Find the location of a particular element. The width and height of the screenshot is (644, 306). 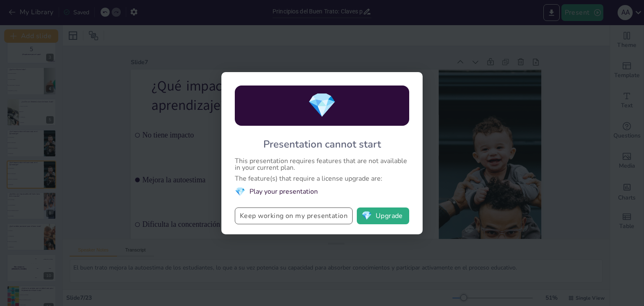

button: Keep working on my presentation is located at coordinates (293, 216).